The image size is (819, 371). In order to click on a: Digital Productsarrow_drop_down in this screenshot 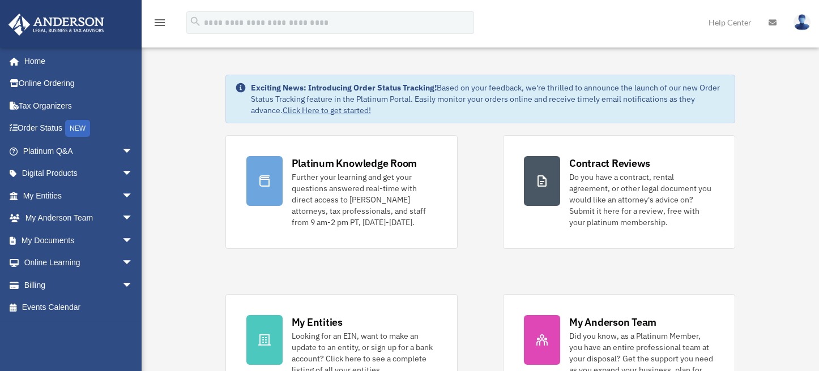, I will do `click(79, 174)`.